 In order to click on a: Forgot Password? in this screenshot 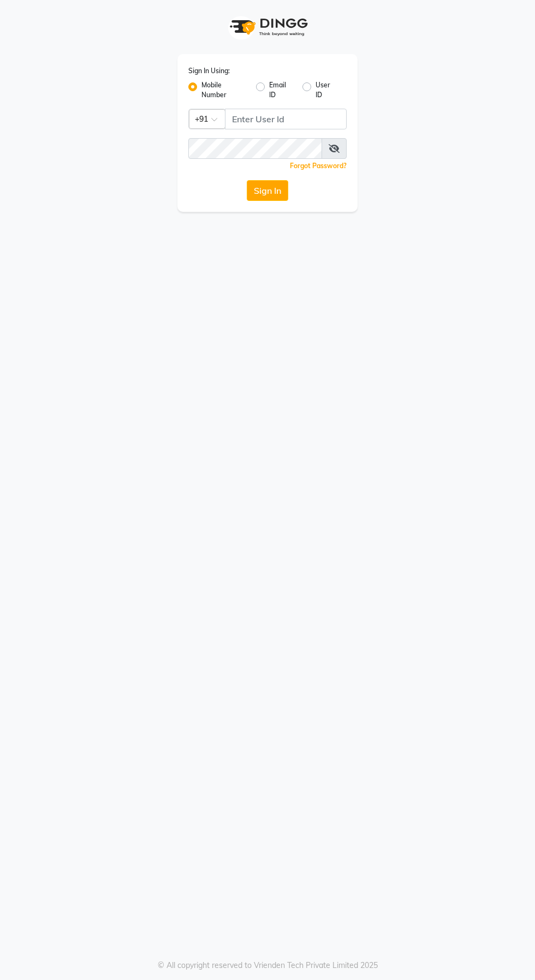, I will do `click(318, 165)`.